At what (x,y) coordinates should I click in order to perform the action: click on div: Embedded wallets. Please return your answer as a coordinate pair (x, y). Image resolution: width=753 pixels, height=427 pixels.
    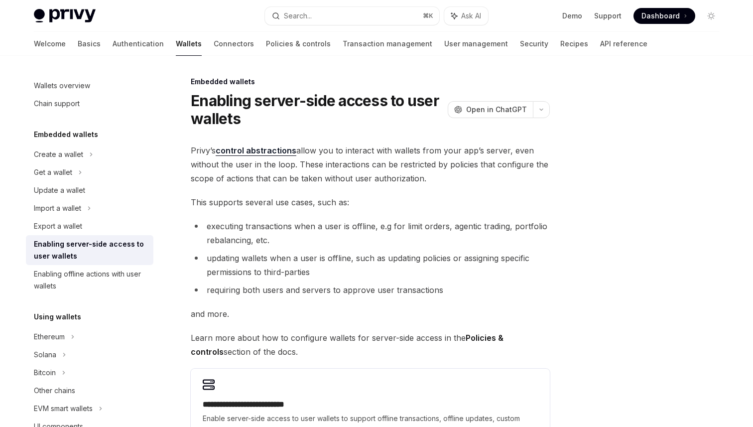
    Looking at the image, I should click on (370, 82).